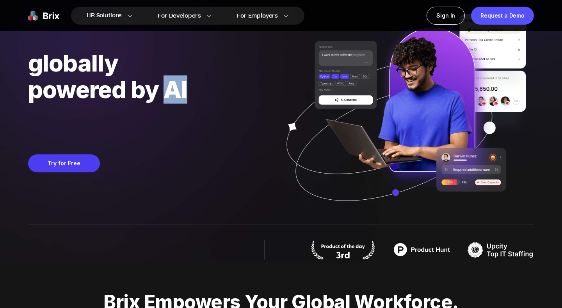 The width and height of the screenshot is (562, 308). I want to click on span: HR Solutions, so click(104, 16).